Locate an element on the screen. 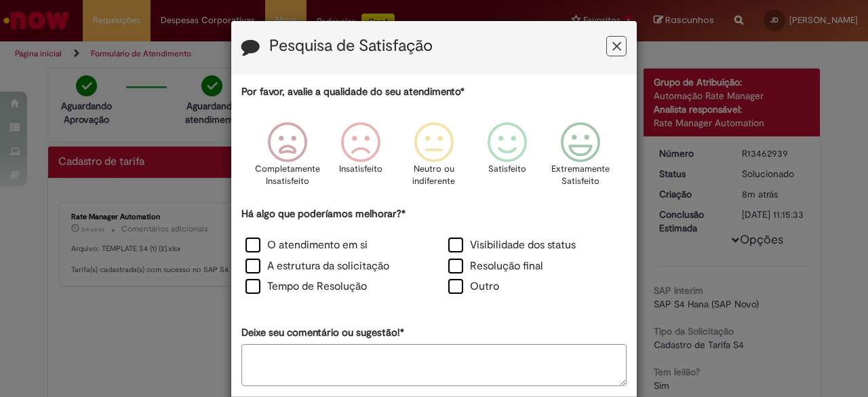  label: Resolução final is located at coordinates (496, 266).